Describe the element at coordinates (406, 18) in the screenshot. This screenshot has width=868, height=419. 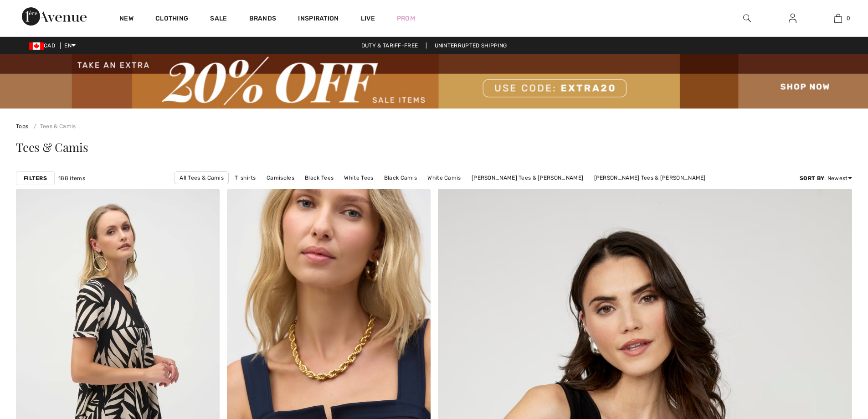
I see `a: Prom` at that location.